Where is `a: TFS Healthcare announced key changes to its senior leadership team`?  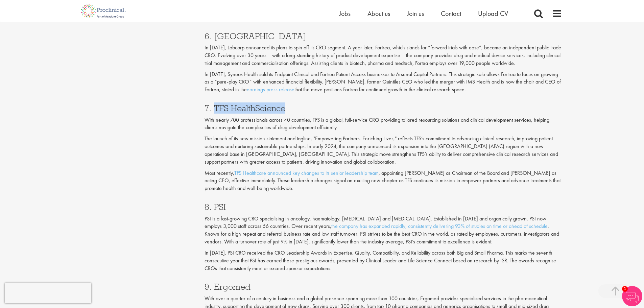 a: TFS Healthcare announced key changes to its senior leadership team is located at coordinates (306, 173).